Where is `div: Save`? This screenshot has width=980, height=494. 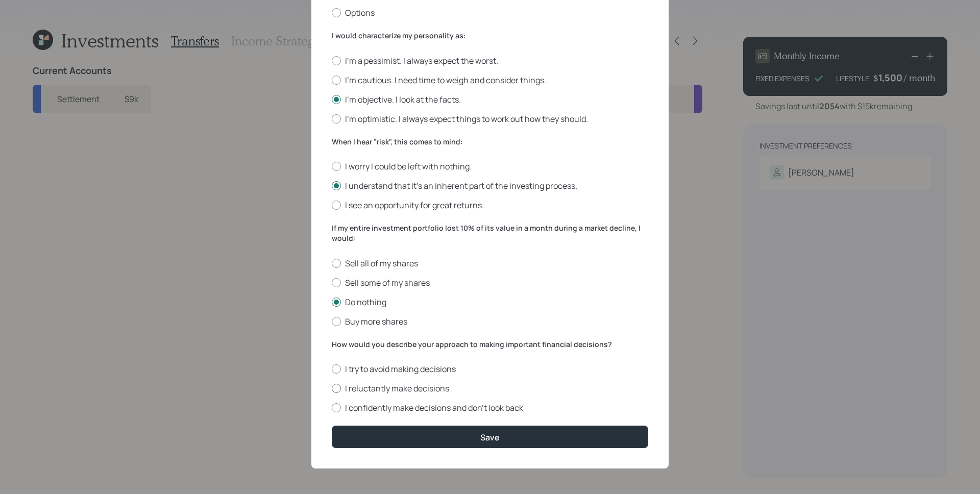 div: Save is located at coordinates (490, 437).